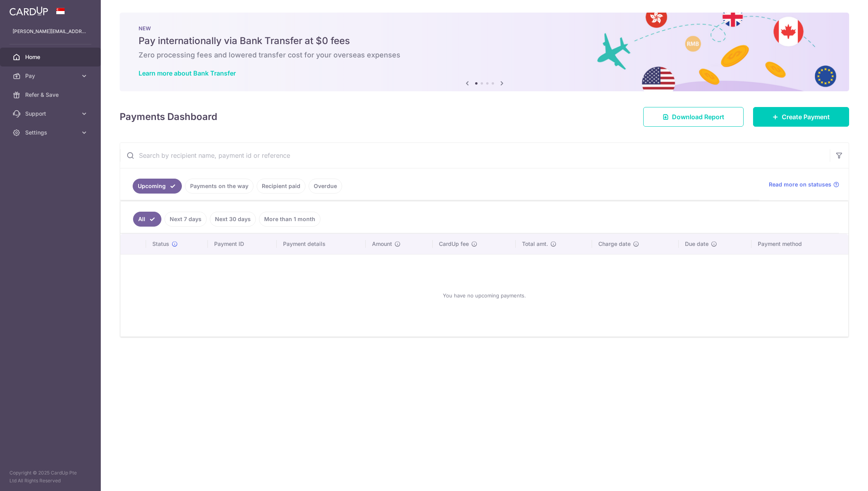 This screenshot has height=491, width=868. Describe the element at coordinates (147, 219) in the screenshot. I see `a: All` at that location.